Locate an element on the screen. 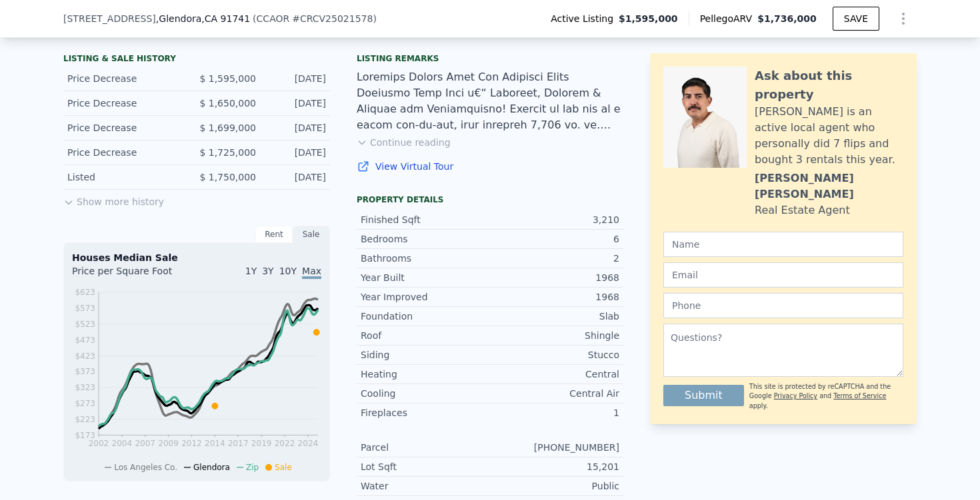 Image resolution: width=980 pixels, height=500 pixels. div: Central is located at coordinates (555, 374).